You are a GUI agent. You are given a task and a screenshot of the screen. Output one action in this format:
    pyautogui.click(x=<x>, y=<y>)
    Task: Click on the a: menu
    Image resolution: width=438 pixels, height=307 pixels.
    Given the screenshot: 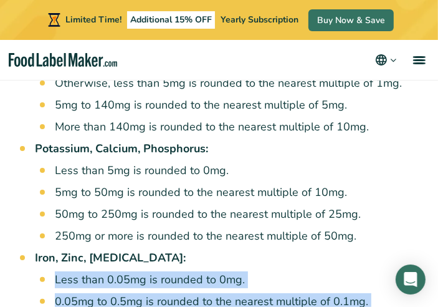 What is the action you would take?
    pyautogui.click(x=418, y=60)
    